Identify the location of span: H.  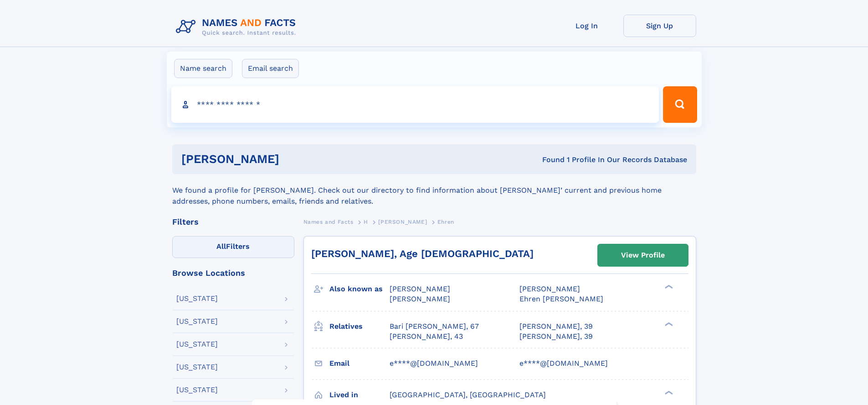
(366, 222).